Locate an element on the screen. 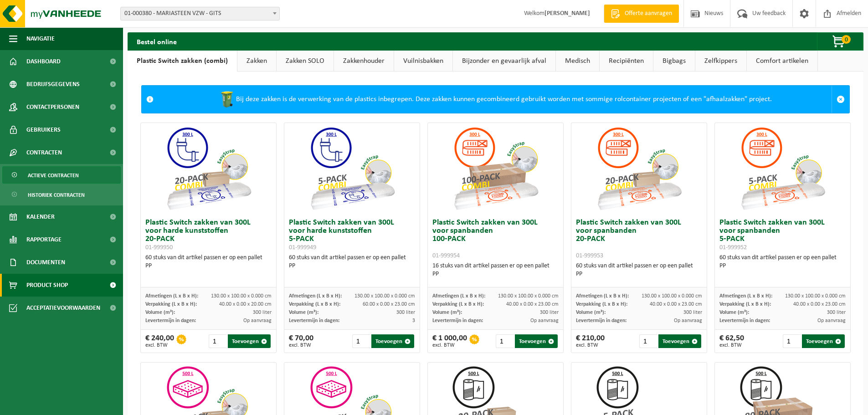 This screenshot has width=868, height=415. span: Rapportage is located at coordinates (43, 240).